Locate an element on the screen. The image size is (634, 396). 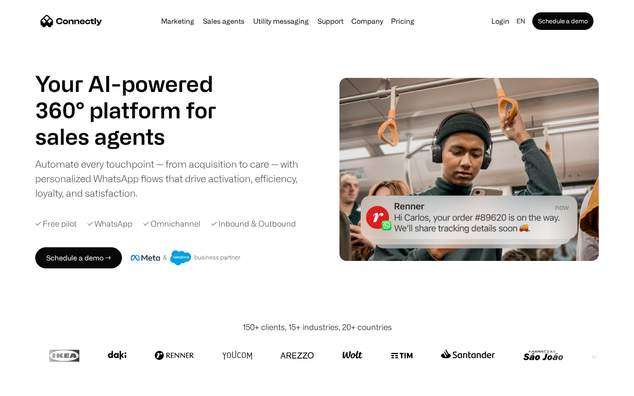
div: ✓ Free pilot is located at coordinates (56, 224).